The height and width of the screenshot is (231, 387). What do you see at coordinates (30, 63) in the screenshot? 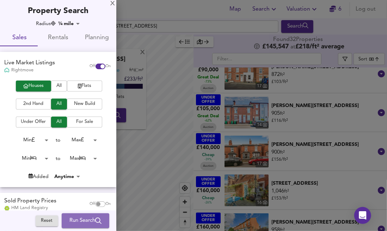
I see `div: Live Market Listings` at bounding box center [30, 63].